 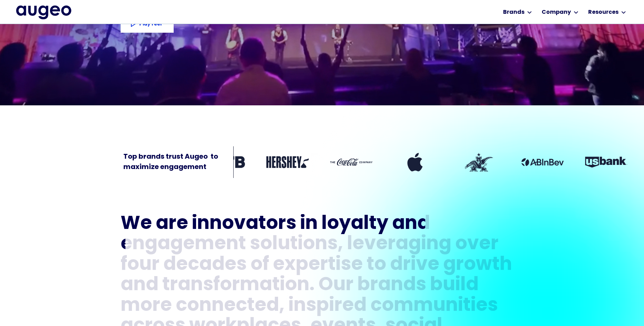 I want to click on div: loyalty, so click(x=355, y=224).